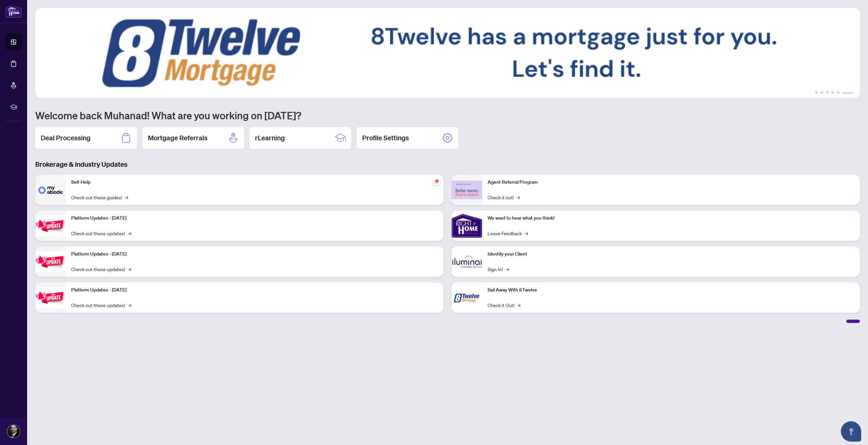 The width and height of the screenshot is (868, 445). What do you see at coordinates (816, 93) in the screenshot?
I see `button: 1` at bounding box center [816, 93].